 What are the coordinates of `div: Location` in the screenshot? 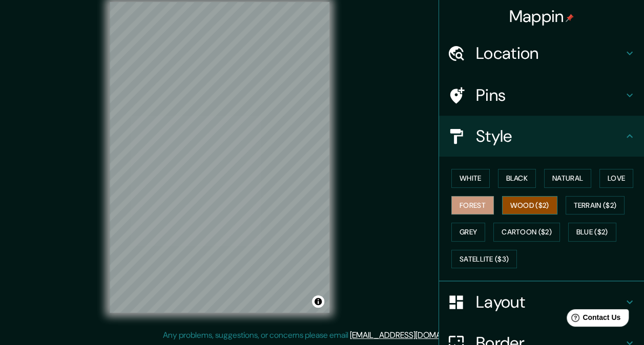 It's located at (542, 53).